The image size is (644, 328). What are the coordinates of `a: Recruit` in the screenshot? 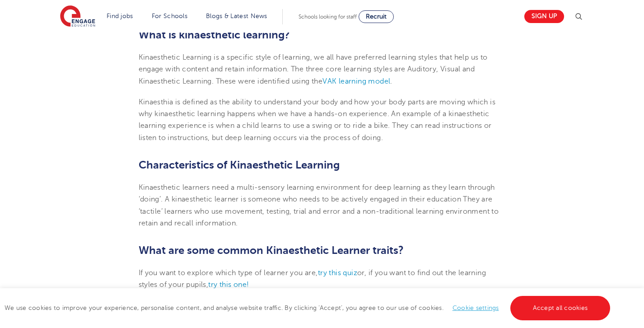 It's located at (376, 17).